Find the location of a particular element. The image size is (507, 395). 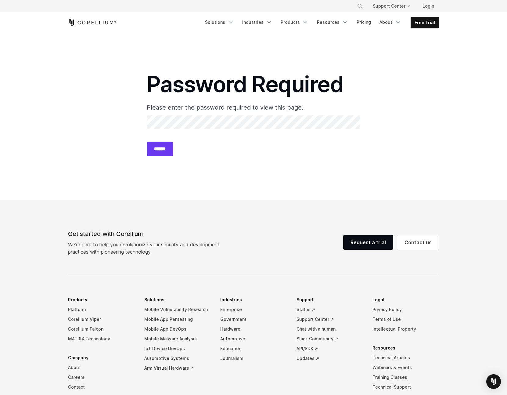

a: Privacy Policy is located at coordinates (406, 309).